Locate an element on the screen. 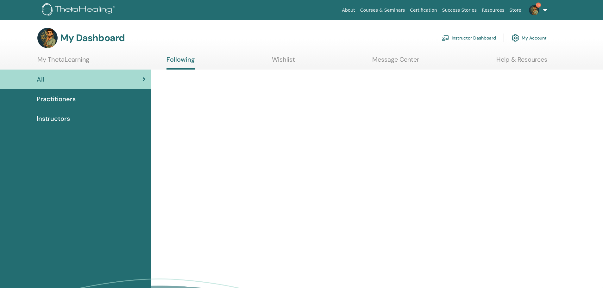  a: Certification is located at coordinates (423, 10).